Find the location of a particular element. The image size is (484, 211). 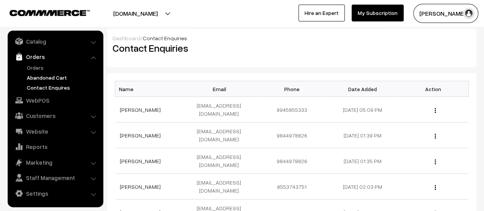

a: Customers is located at coordinates (55, 116).